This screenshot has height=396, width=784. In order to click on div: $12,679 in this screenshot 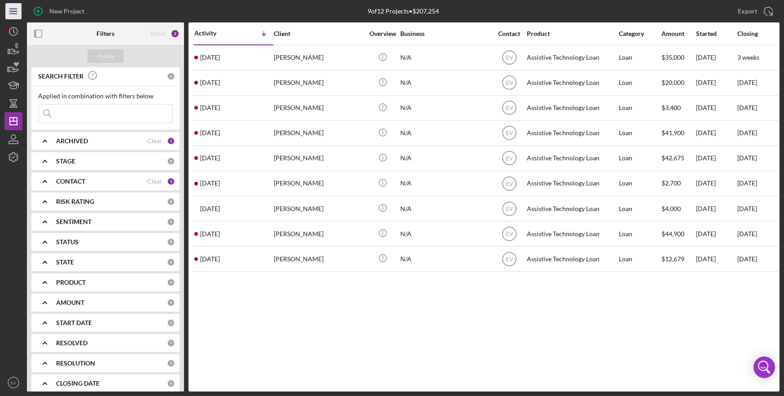, I will do `click(678, 259)`.